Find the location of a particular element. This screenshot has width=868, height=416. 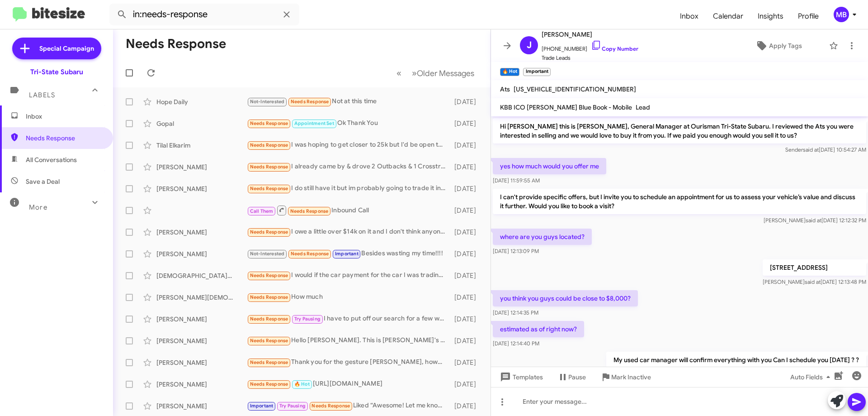

div: I do still have it but im probably going to trade it into carvana for a tesla model y. They gave ... is located at coordinates (348, 188).